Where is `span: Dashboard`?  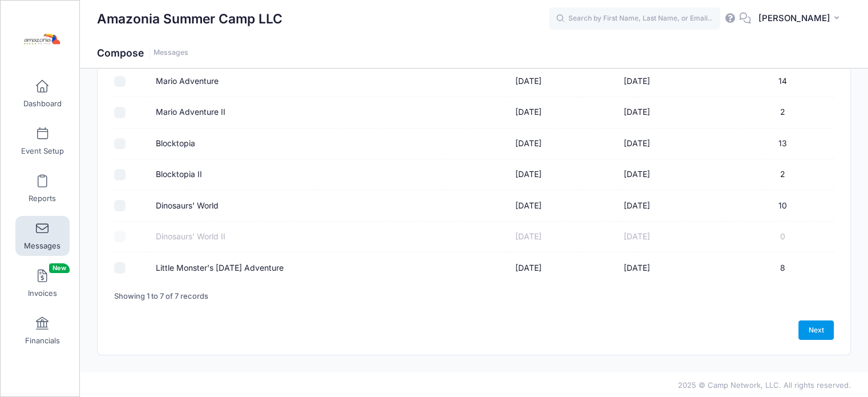 span: Dashboard is located at coordinates (42, 103).